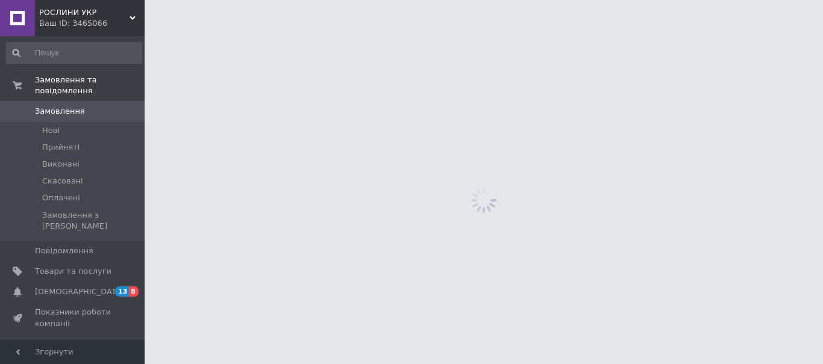 Image resolution: width=823 pixels, height=364 pixels. I want to click on span: Виконані, so click(61, 164).